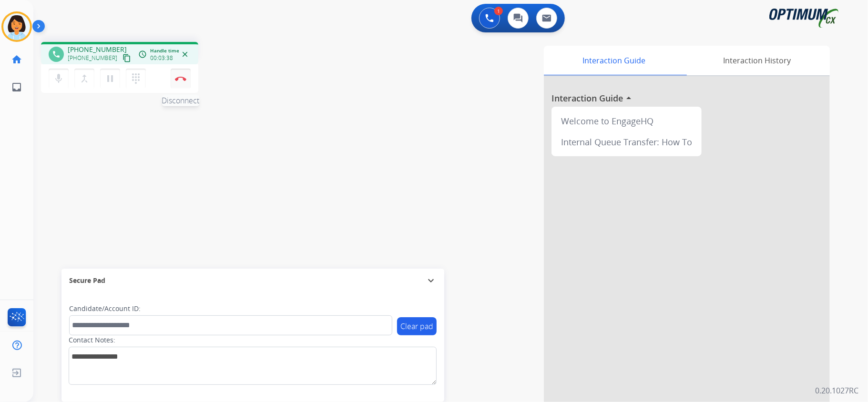 The width and height of the screenshot is (868, 402). I want to click on mat-icon: pause, so click(110, 79).